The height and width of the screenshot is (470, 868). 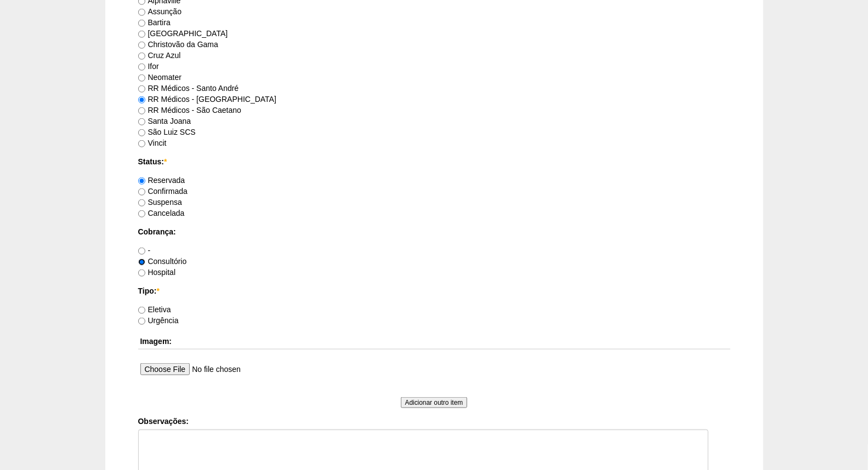 What do you see at coordinates (142, 111) in the screenshot?
I see `input: RR Médicos - São Caetano` at bounding box center [142, 111].